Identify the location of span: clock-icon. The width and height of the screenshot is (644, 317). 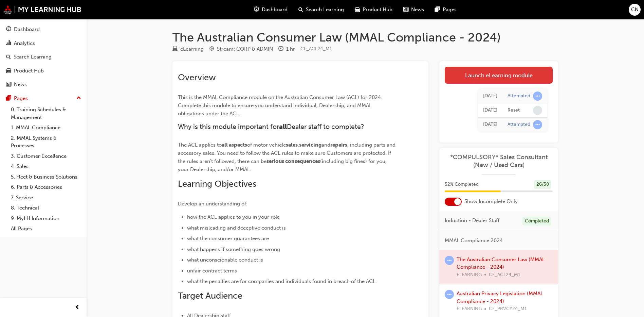
(281, 50).